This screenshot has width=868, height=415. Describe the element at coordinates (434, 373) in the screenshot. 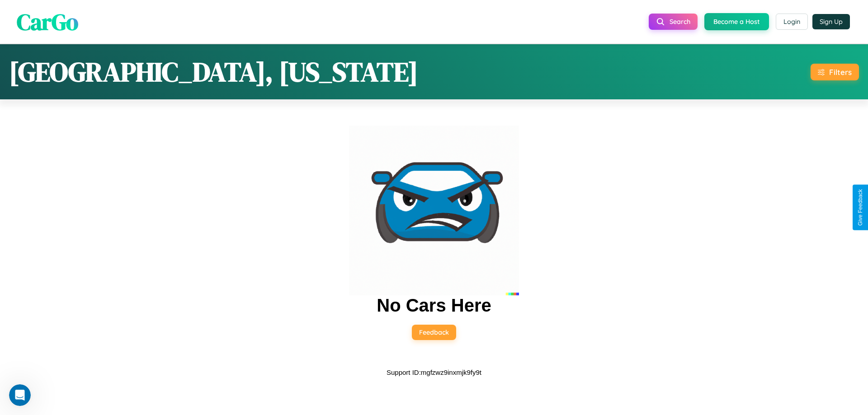

I see `p: Support ID: mgfzwz9inxmjk9fy9t` at that location.